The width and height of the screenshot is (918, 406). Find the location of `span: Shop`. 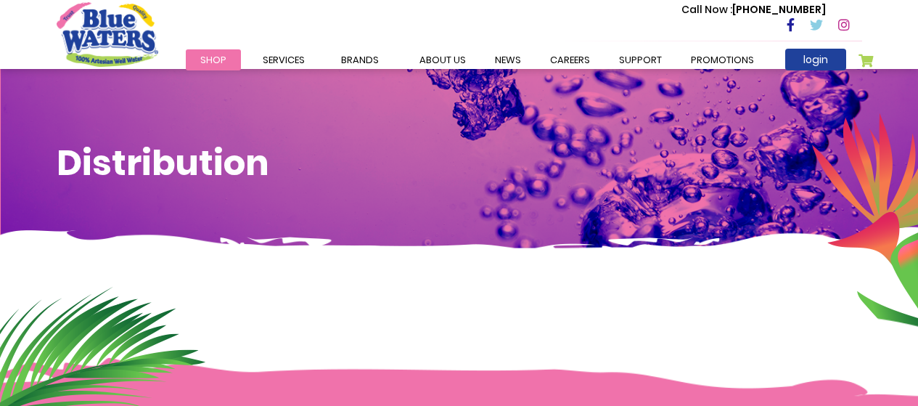

span: Shop is located at coordinates (213, 60).